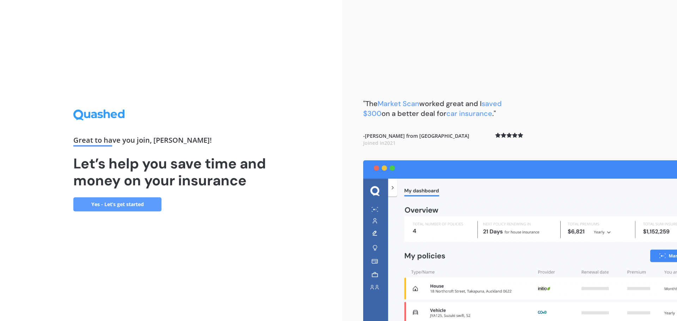 The image size is (677, 321). Describe the element at coordinates (171, 172) in the screenshot. I see `h1: Let’s help you save time and money on your insurance` at that location.